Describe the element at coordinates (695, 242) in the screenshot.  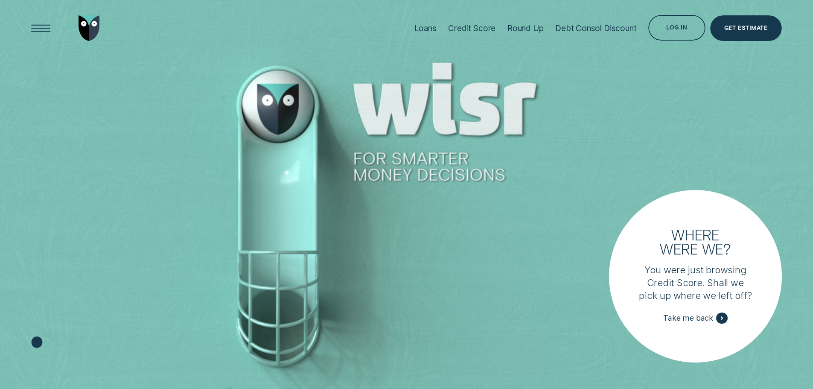
I see `h3: Where were we?` at that location.